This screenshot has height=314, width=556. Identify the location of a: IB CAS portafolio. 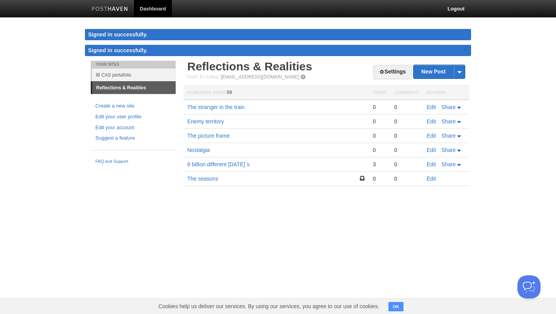
(134, 75).